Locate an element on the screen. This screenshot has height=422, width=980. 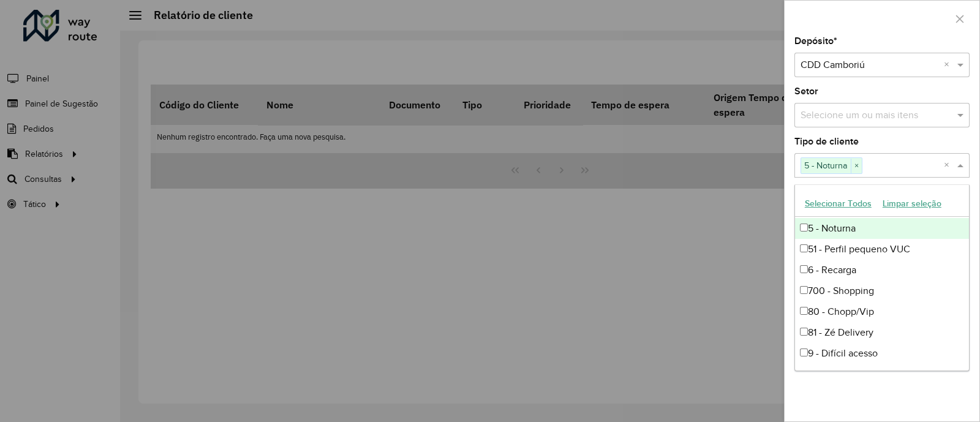
button: Limpar seleção is located at coordinates (912, 203).